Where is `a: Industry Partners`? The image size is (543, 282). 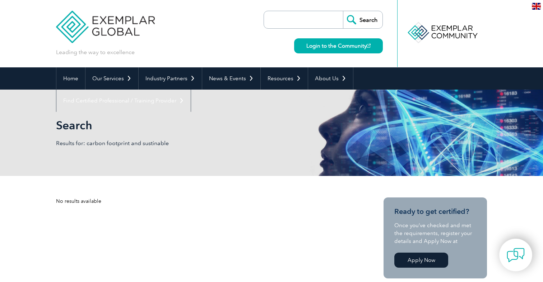 a: Industry Partners is located at coordinates (170, 79).